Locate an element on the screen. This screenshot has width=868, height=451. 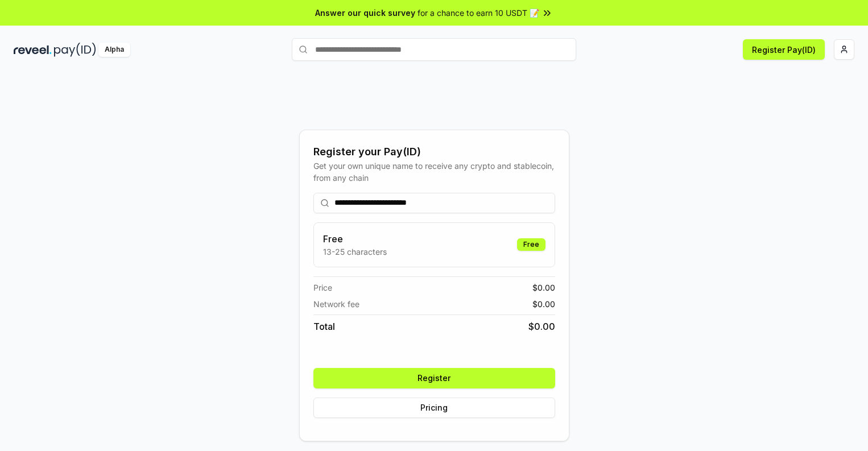
div: Get your own unique name to receive any crypto and stablecoin, from any chain is located at coordinates (434, 172).